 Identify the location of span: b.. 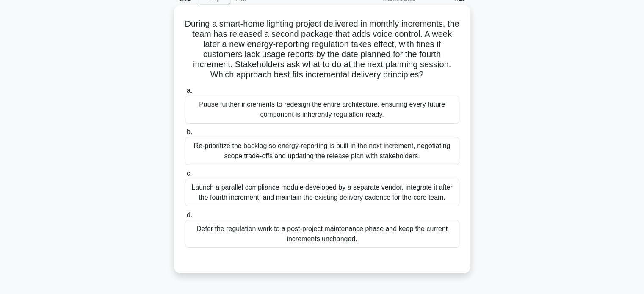
(189, 132).